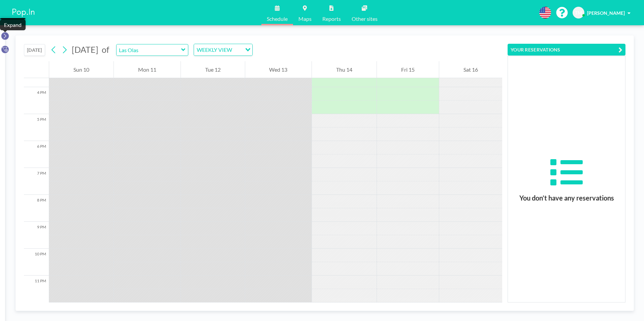 The width and height of the screenshot is (644, 321). I want to click on img: organization-logo, so click(24, 13).